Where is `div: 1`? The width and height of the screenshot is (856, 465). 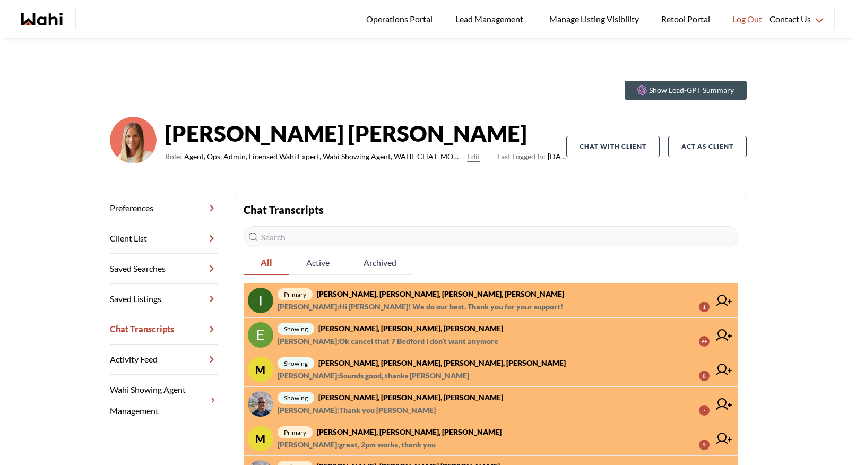
div: 1 is located at coordinates (704, 307).